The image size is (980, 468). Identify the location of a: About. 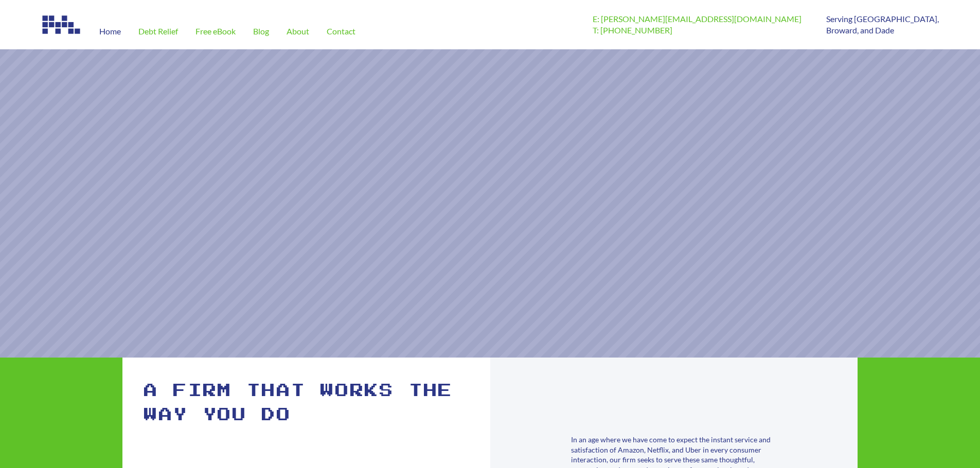
(298, 31).